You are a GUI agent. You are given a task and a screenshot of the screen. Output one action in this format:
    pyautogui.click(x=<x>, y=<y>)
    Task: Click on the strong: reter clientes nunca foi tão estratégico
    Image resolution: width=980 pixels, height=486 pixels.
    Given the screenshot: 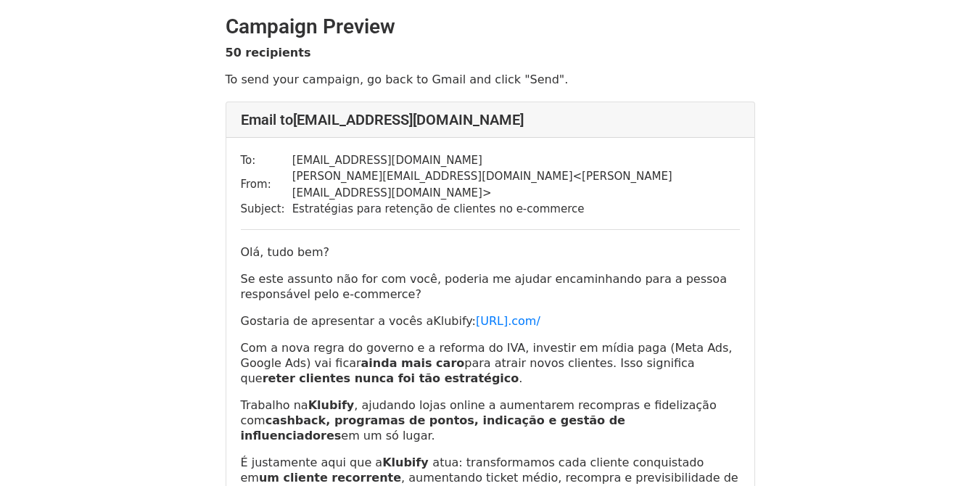 What is the action you would take?
    pyautogui.click(x=391, y=378)
    